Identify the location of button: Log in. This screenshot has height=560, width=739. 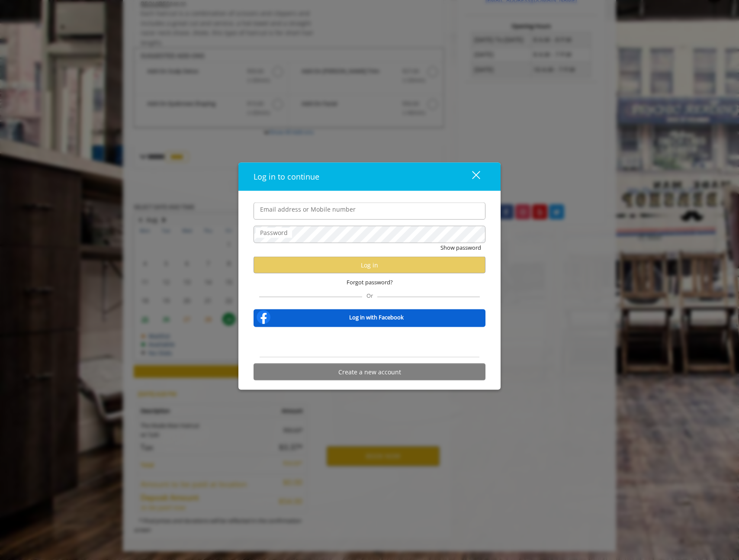
(369, 265).